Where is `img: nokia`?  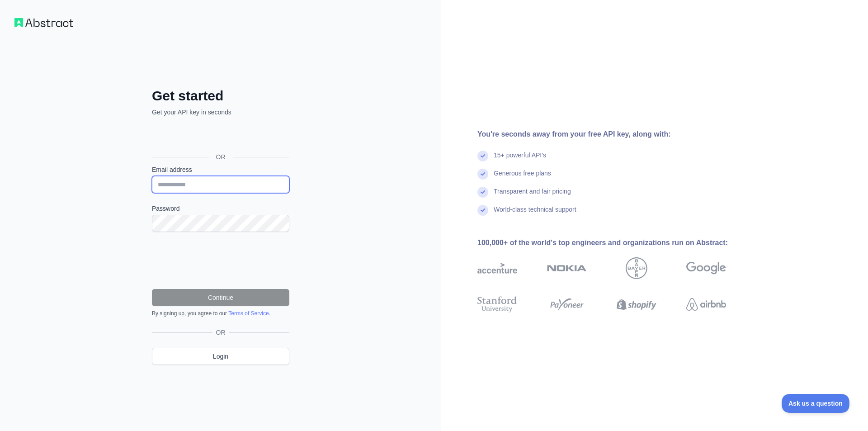 img: nokia is located at coordinates (567, 269).